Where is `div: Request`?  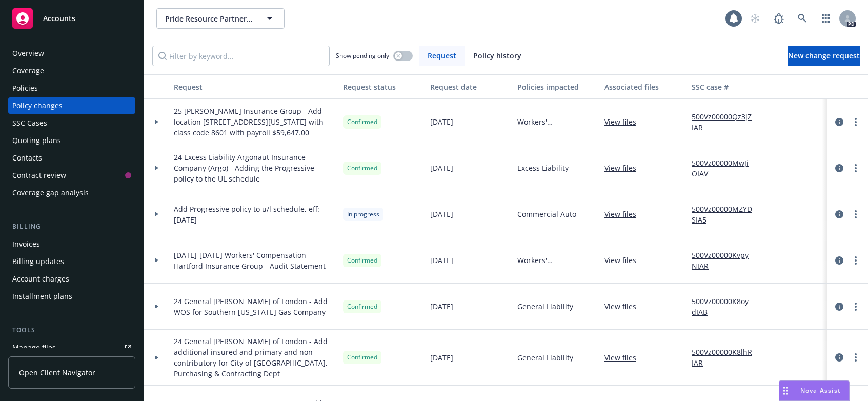
div: Request is located at coordinates (254, 86).